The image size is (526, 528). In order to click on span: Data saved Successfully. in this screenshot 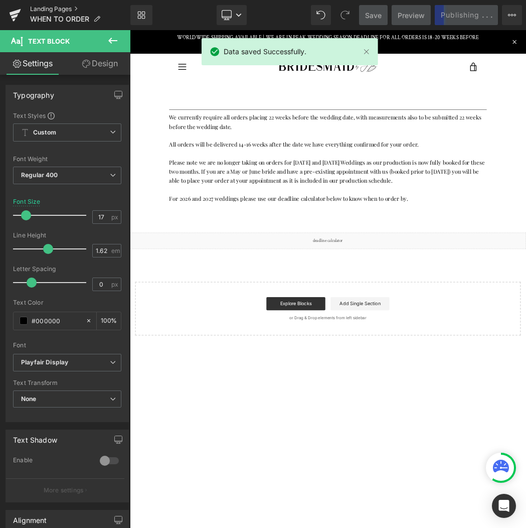, I will do `click(265, 52)`.